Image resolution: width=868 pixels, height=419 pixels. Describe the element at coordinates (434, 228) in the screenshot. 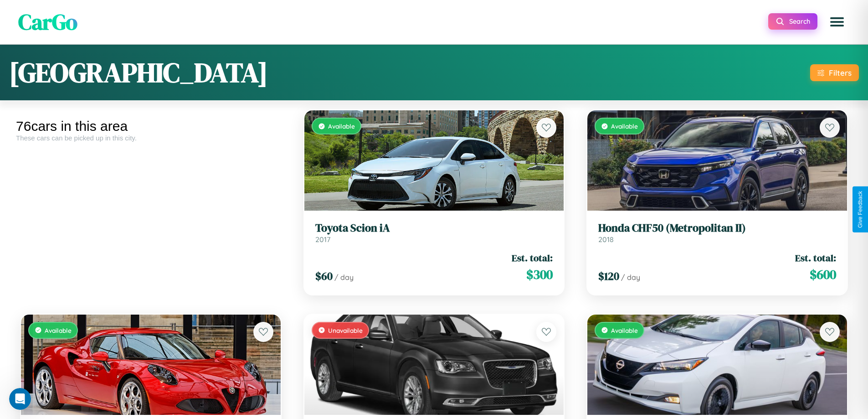

I see `h3: Toyota Scion iA` at that location.